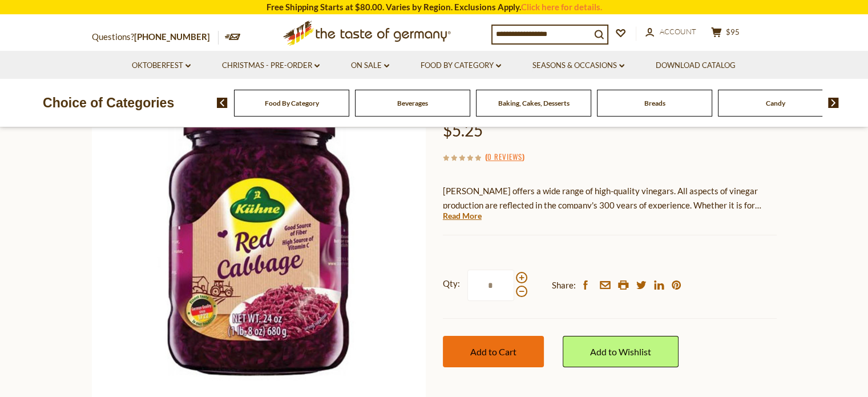 Image resolution: width=868 pixels, height=397 pixels. Describe the element at coordinates (452, 283) in the screenshot. I see `strong: Qty:` at that location.